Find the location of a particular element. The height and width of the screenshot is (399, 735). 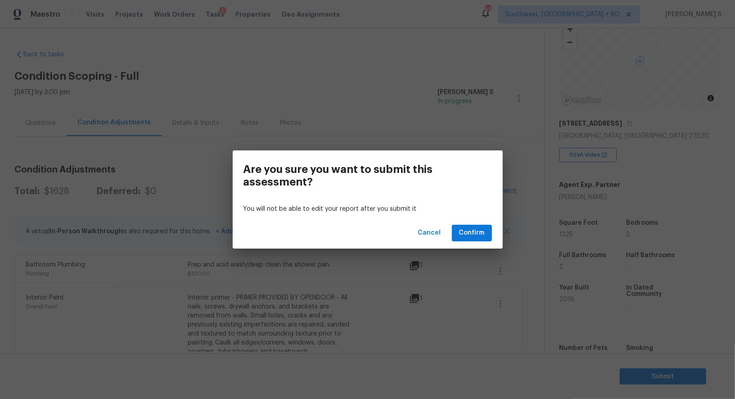

p: You will not be able to edit your report after you submit it is located at coordinates (368, 209).